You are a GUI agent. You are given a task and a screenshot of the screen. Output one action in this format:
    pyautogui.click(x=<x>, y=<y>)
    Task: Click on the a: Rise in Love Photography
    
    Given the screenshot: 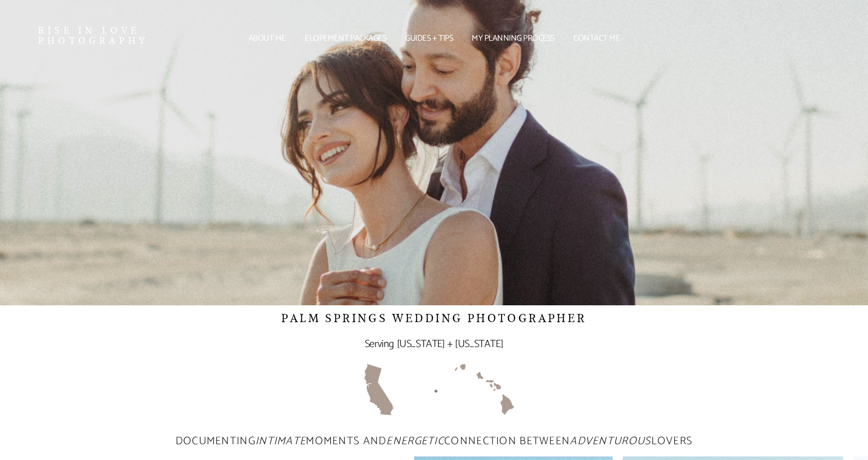 What is the action you would take?
    pyautogui.click(x=131, y=35)
    